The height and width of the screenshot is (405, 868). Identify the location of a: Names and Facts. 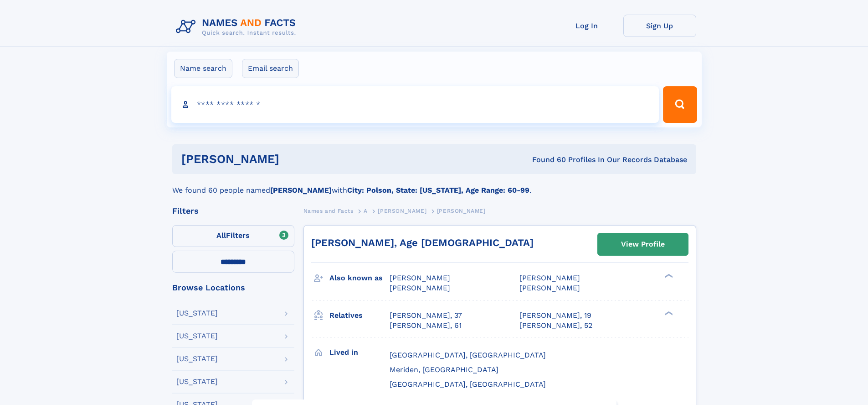
(329, 211).